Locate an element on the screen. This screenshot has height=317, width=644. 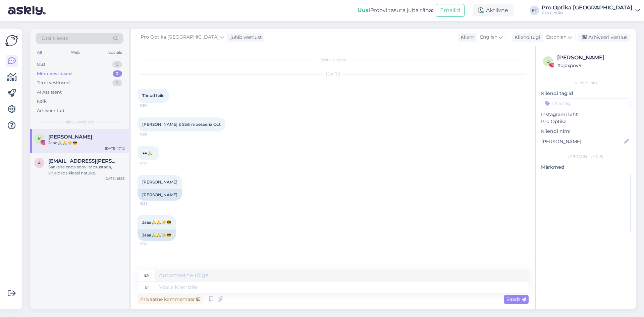
p: Märkmed is located at coordinates (586, 167).